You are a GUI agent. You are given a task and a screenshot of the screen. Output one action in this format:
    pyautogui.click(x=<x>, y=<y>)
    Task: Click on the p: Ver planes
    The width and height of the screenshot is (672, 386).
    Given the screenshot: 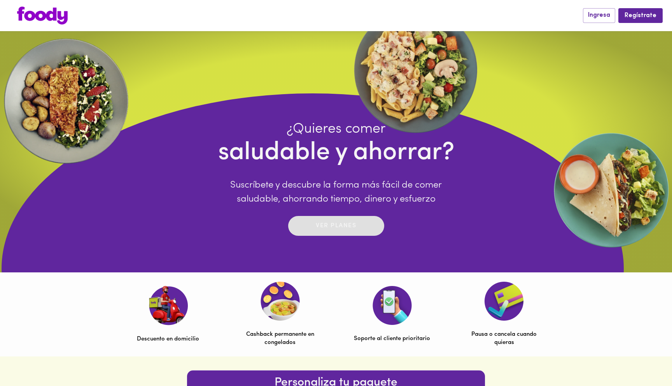 What is the action you would take?
    pyautogui.click(x=336, y=226)
    